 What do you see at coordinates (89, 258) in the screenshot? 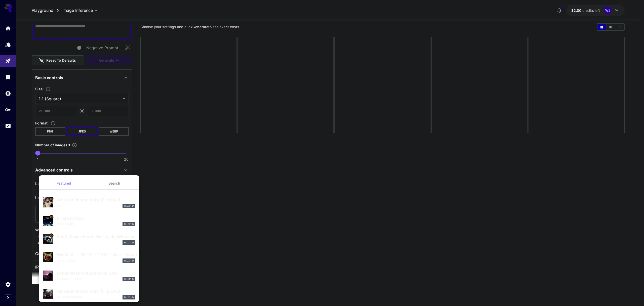
I see `div: Hands XL + SD 1.5 + FLUX.1-dev + Pony + IllustriousHand F1D v2.0FLUX.1 D` at bounding box center [89, 258].